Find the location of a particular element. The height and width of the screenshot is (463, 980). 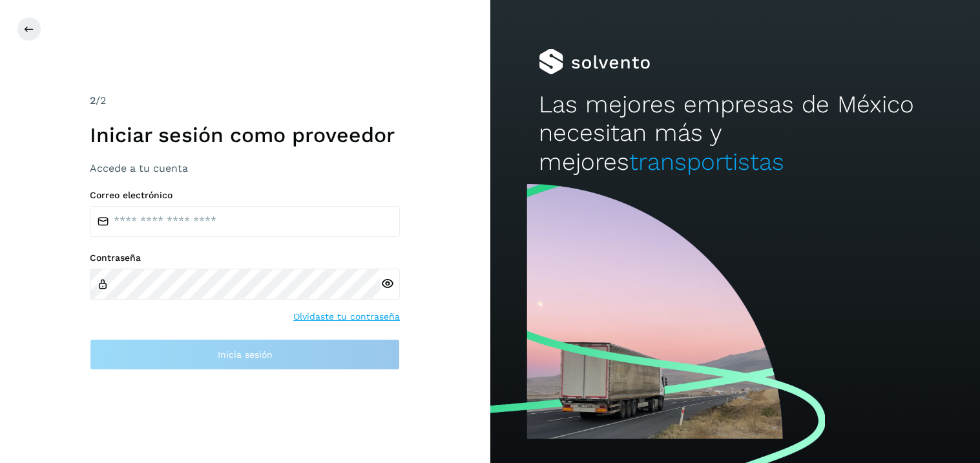

label: Correo electrónico is located at coordinates (245, 195).